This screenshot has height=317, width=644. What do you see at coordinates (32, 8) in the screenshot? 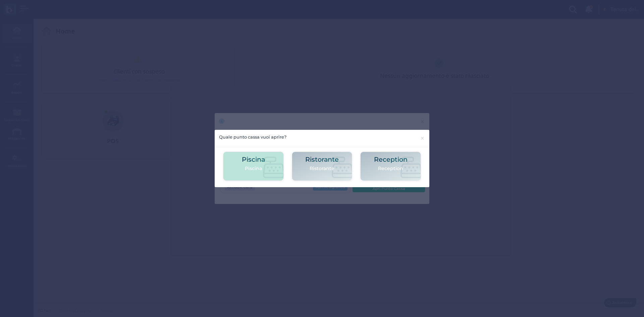
I see `span: Assistenza` at bounding box center [32, 8].